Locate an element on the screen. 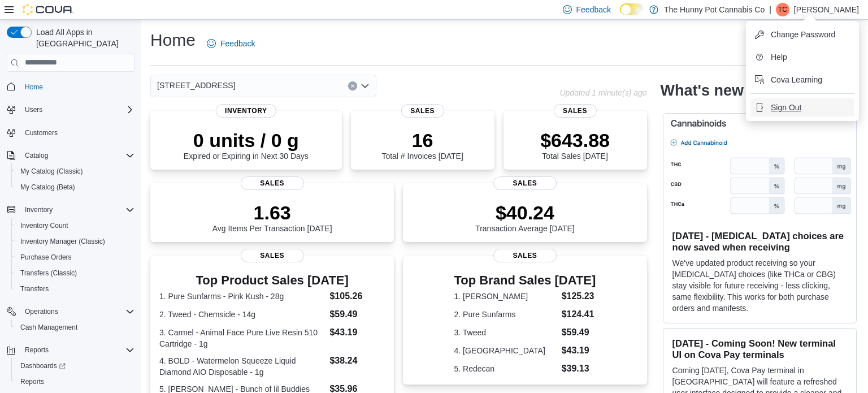  span: Inventory Manager (Classic) is located at coordinates (62, 241).